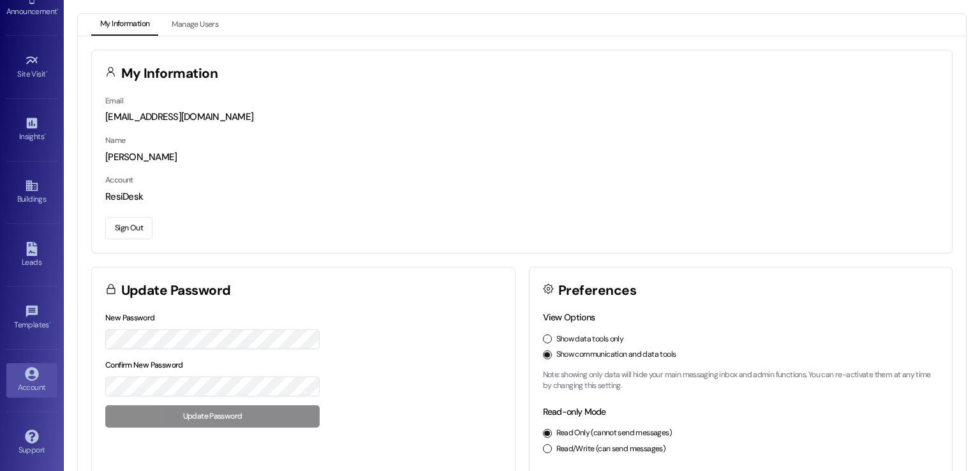 This screenshot has height=471, width=980. I want to click on button: Sign Out, so click(129, 228).